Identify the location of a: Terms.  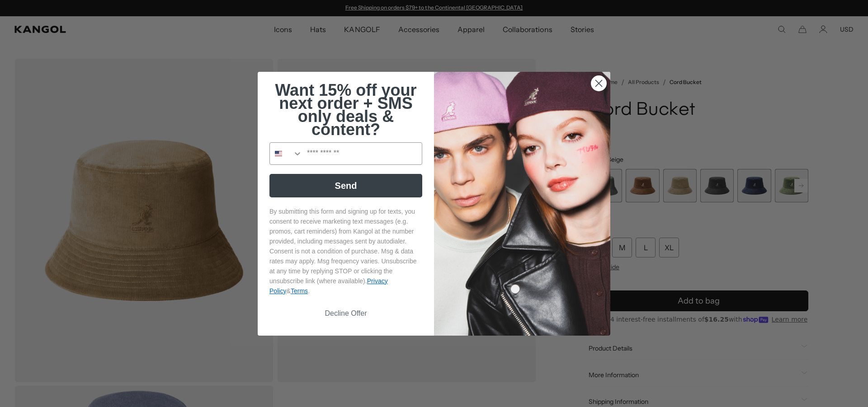
(299, 291).